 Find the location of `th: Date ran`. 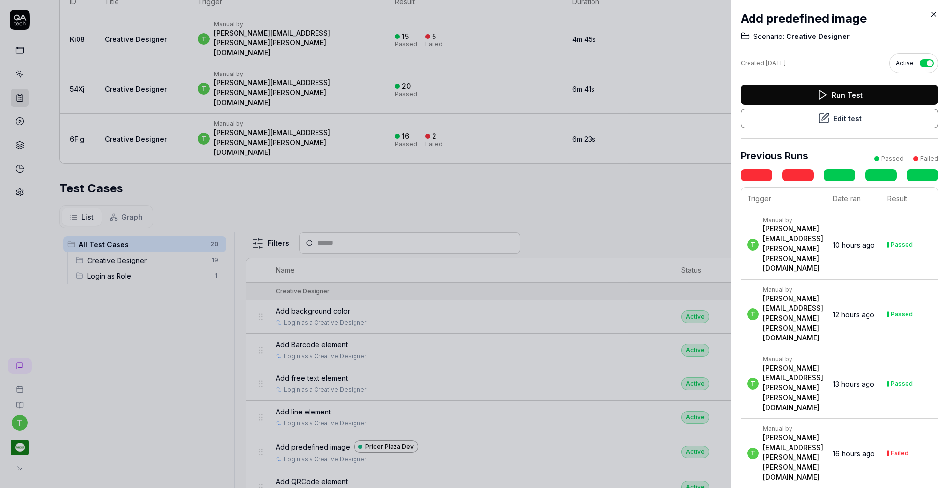

th: Date ran is located at coordinates (854, 199).